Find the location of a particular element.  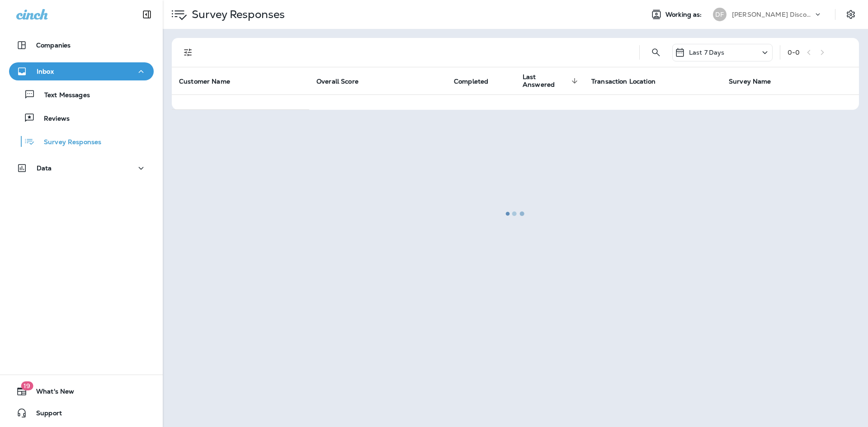

p: Text Messages is located at coordinates (63, 95).